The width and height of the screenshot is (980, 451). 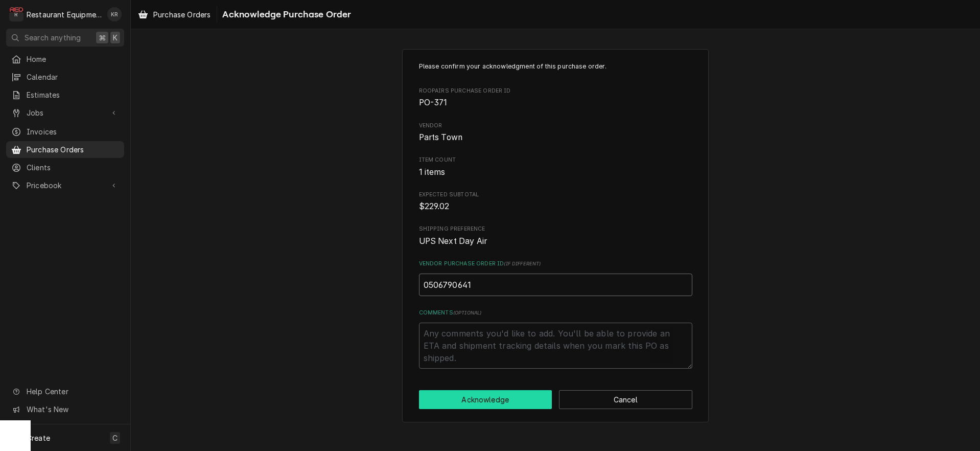 I want to click on button: Acknowledge, so click(x=485, y=399).